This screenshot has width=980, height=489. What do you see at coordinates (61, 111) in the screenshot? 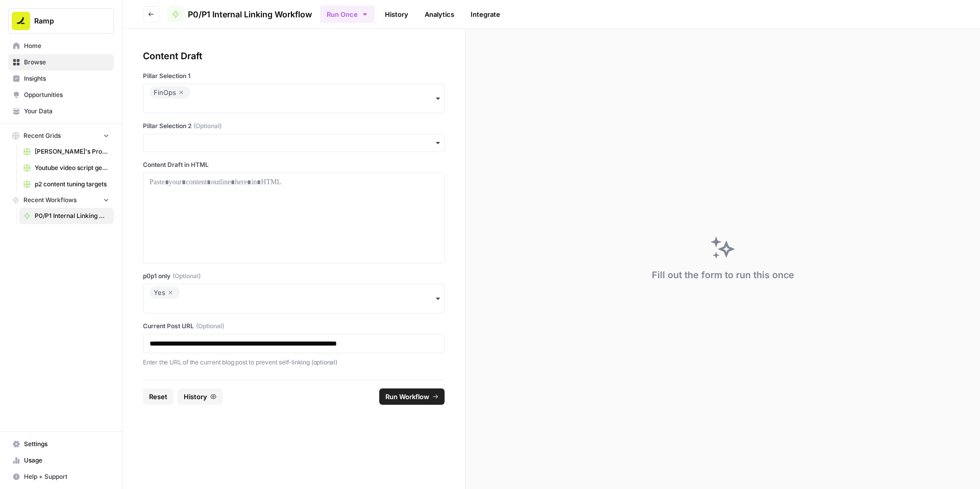
I see `a: Your Data` at bounding box center [61, 111].